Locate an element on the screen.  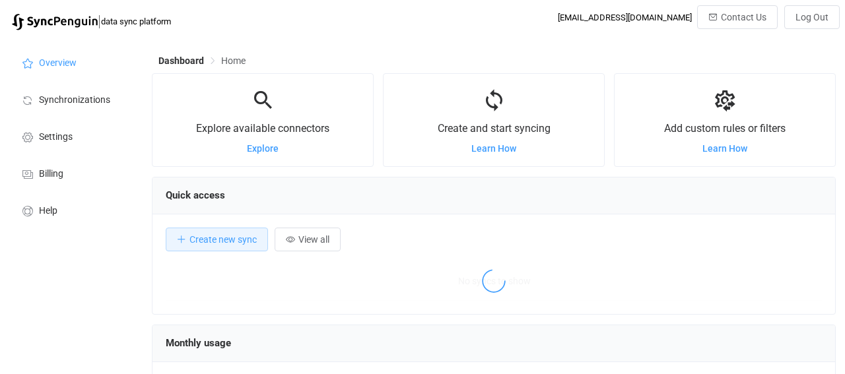
span: Monthly usage is located at coordinates (198, 343).